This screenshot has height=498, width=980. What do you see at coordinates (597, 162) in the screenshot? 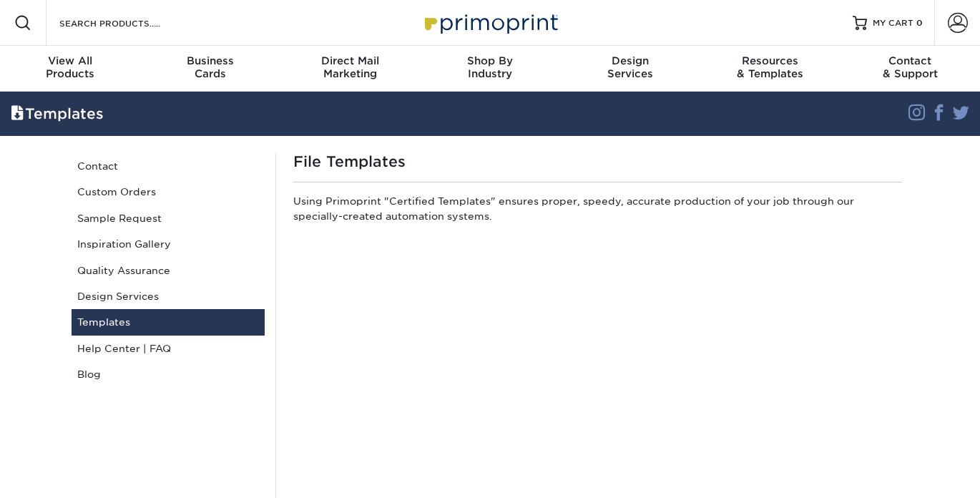
I see `h1: File Templates` at bounding box center [597, 162].